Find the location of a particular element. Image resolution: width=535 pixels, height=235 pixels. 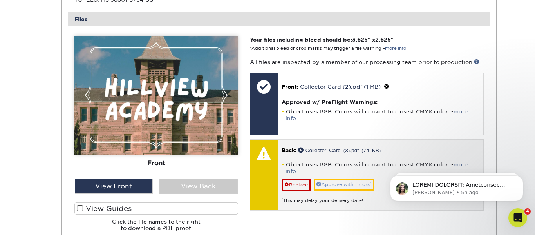

p: Message from Julie, sent 5h ago is located at coordinates (85, 34).